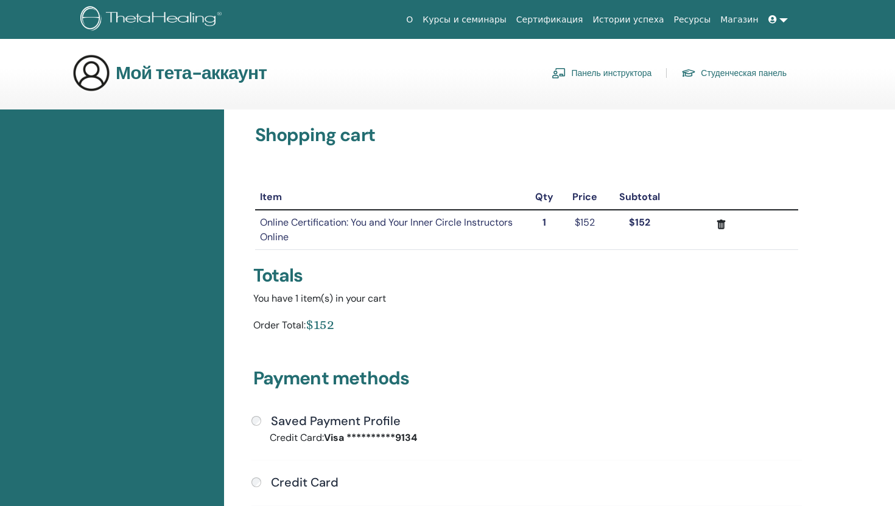 The width and height of the screenshot is (895, 506). What do you see at coordinates (692, 19) in the screenshot?
I see `a: Ресурсы` at bounding box center [692, 19].